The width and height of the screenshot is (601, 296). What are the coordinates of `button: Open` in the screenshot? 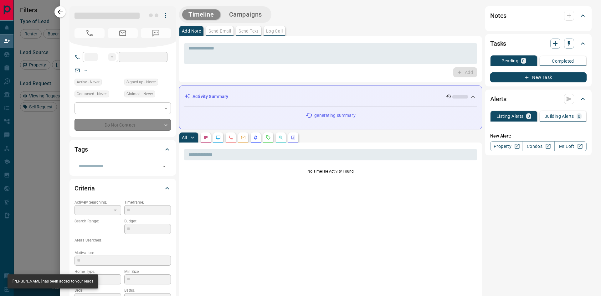 It's located at (164, 166).